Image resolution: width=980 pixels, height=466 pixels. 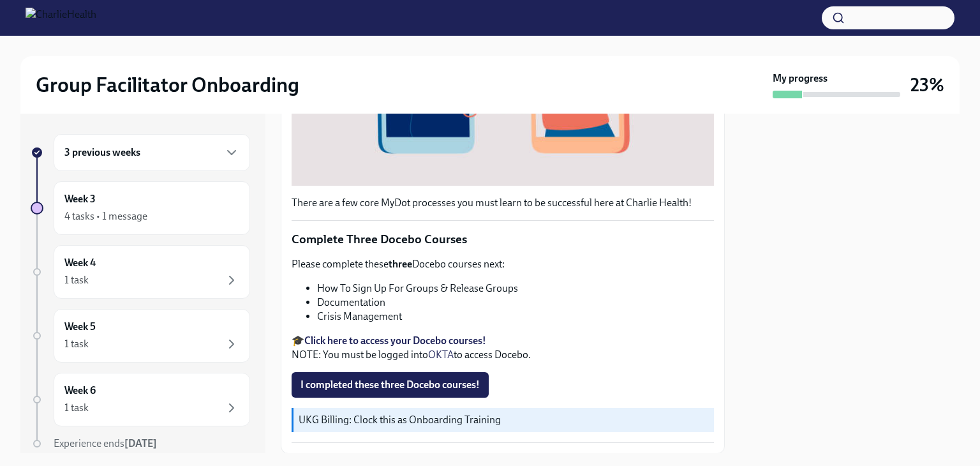 What do you see at coordinates (504, 420) in the screenshot?
I see `p: UKG Billing: Clock this as Onboarding Training` at bounding box center [504, 420].